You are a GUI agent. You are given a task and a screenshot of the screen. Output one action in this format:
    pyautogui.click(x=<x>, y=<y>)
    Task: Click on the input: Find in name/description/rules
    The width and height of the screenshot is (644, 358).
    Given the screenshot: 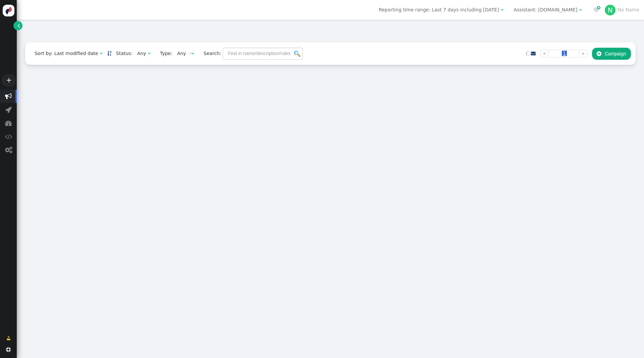 What is the action you would take?
    pyautogui.click(x=263, y=54)
    